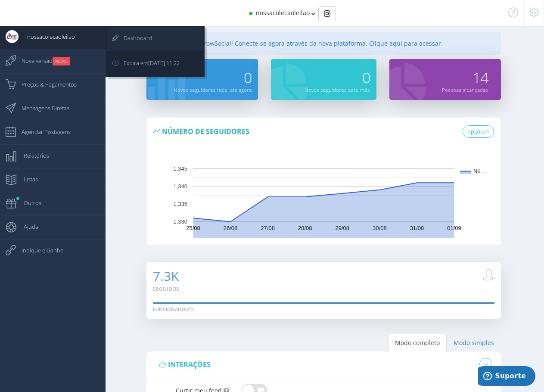 The width and height of the screenshot is (544, 392). What do you see at coordinates (38, 251) in the screenshot?
I see `span: Indique e Ganhe` at bounding box center [38, 251].